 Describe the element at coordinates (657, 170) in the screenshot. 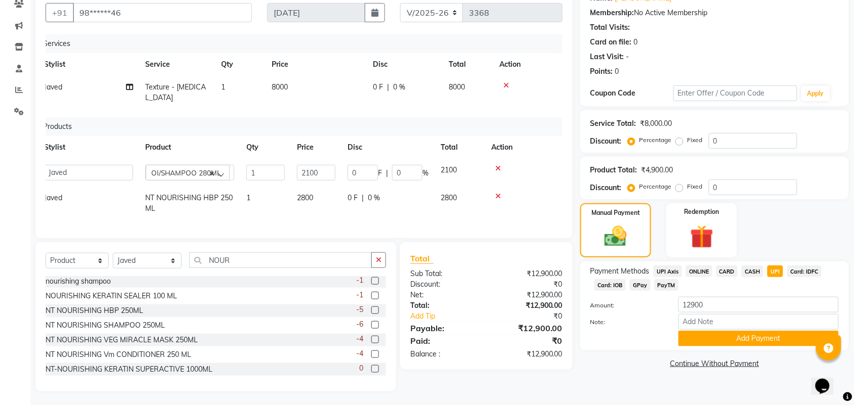

I see `div: ₹4,900.00` at that location.